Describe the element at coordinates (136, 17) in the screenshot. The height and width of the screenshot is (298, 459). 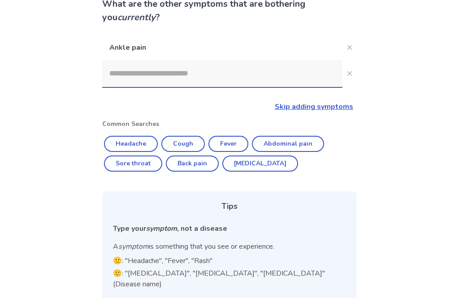
I see `i: currently` at that location.